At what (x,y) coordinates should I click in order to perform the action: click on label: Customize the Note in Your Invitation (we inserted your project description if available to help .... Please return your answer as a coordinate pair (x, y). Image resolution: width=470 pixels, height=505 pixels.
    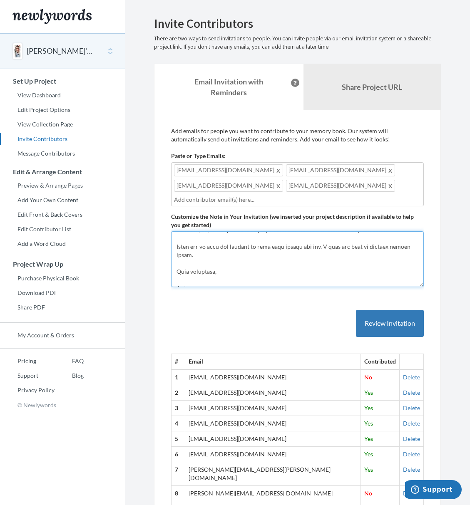
    Looking at the image, I should click on (297, 221).